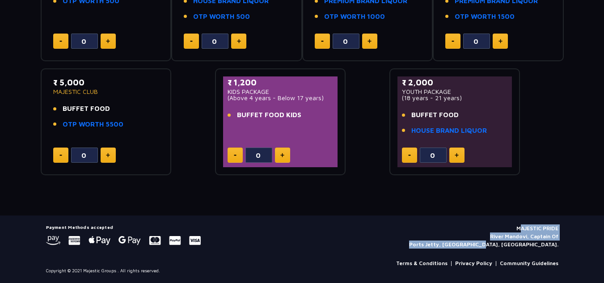 The image size is (604, 283). Describe the element at coordinates (280, 82) in the screenshot. I see `p: ₹ 1,200` at that location.